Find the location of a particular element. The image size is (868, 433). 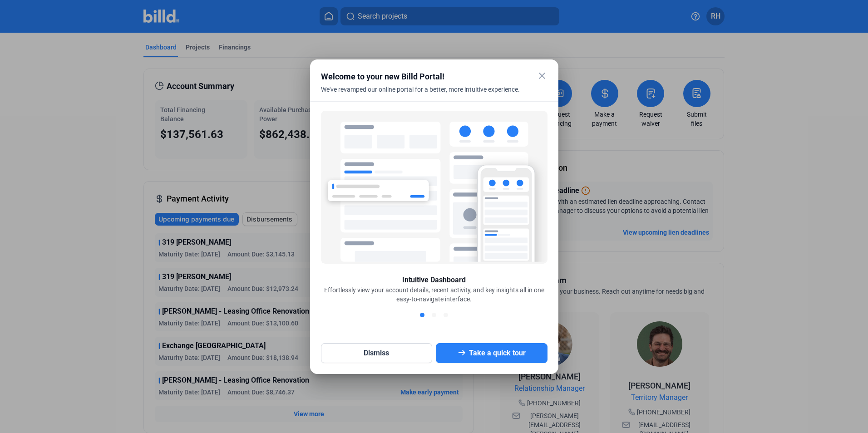

button: Dismiss is located at coordinates (377, 353).